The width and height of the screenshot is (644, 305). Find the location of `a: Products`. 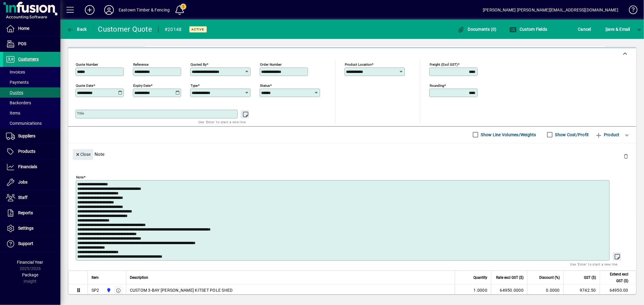

a: Products is located at coordinates (31, 152).